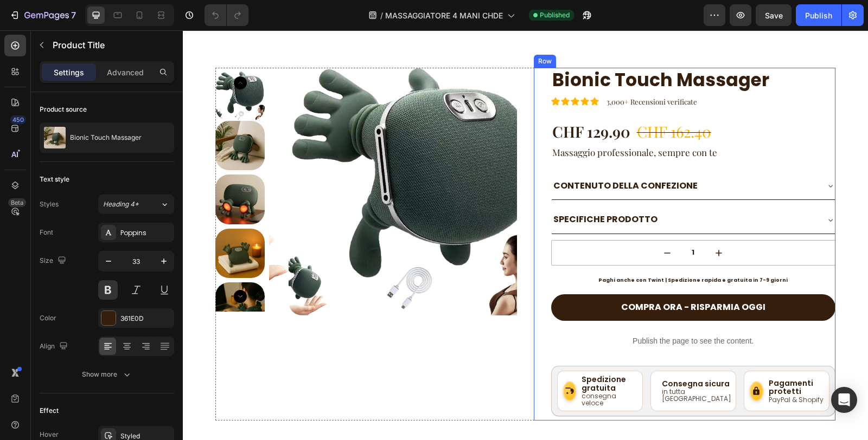 This screenshot has height=440, width=868. Describe the element at coordinates (491, 101) in the screenshot. I see `div: CHF 162.40` at that location.